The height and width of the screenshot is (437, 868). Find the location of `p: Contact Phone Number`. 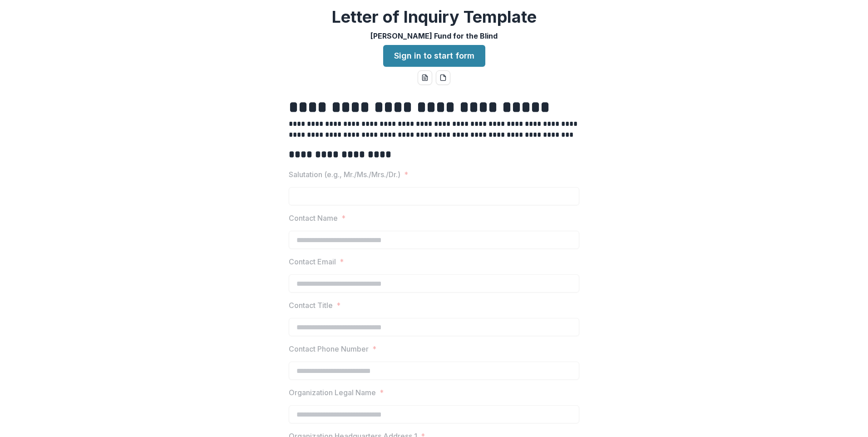

p: Contact Phone Number is located at coordinates (329, 349).